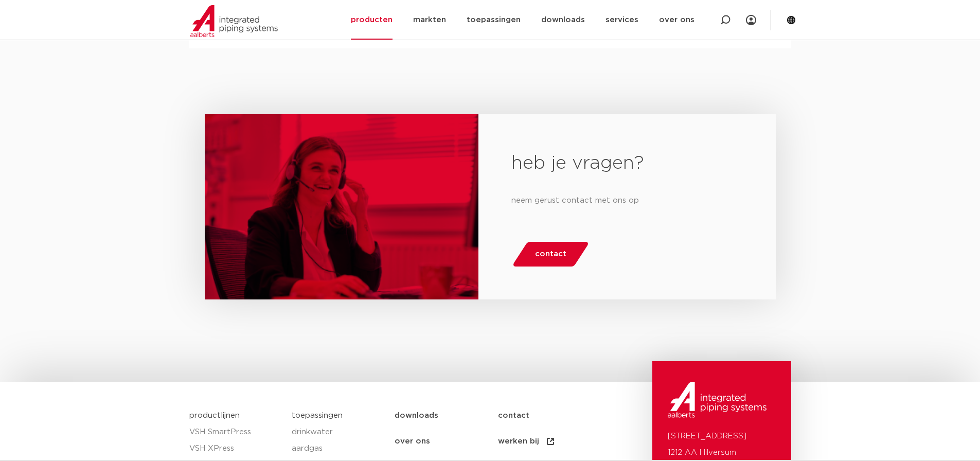  I want to click on a: drinkwater, so click(338, 432).